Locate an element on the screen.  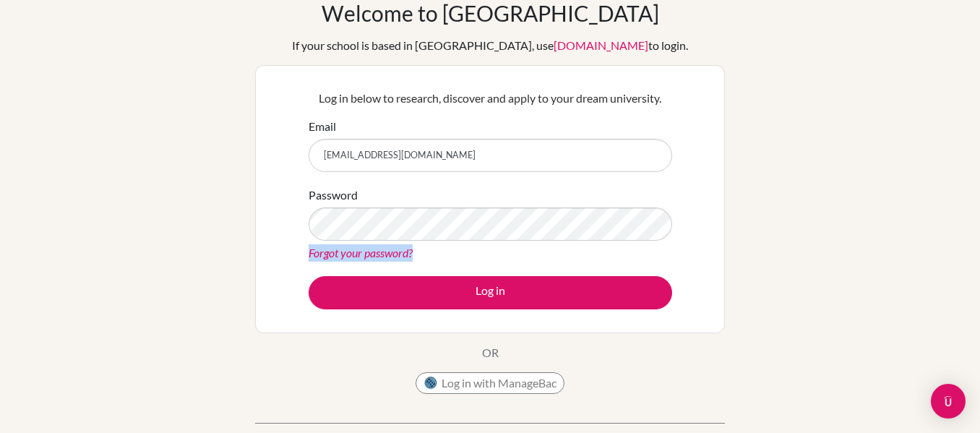
div: Open Intercom Messenger is located at coordinates (949, 401).